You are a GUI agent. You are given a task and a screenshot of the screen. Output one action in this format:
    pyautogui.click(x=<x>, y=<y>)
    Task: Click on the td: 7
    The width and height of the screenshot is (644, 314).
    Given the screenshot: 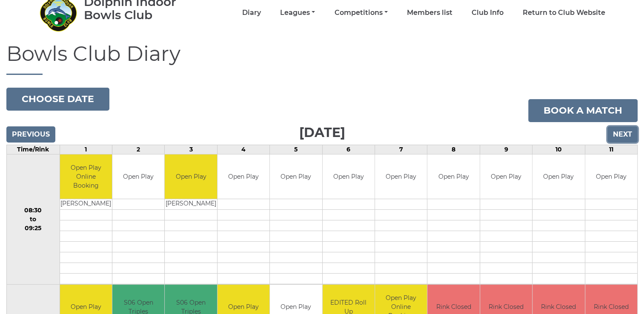 What is the action you would take?
    pyautogui.click(x=401, y=149)
    